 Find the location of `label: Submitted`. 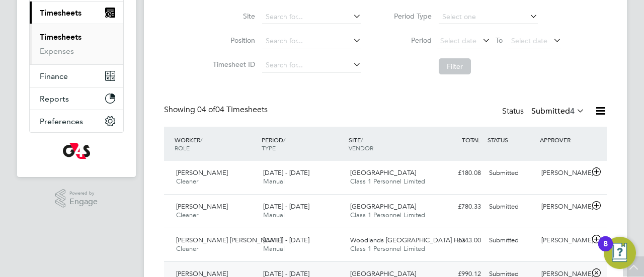

label: Submitted is located at coordinates (558, 111).